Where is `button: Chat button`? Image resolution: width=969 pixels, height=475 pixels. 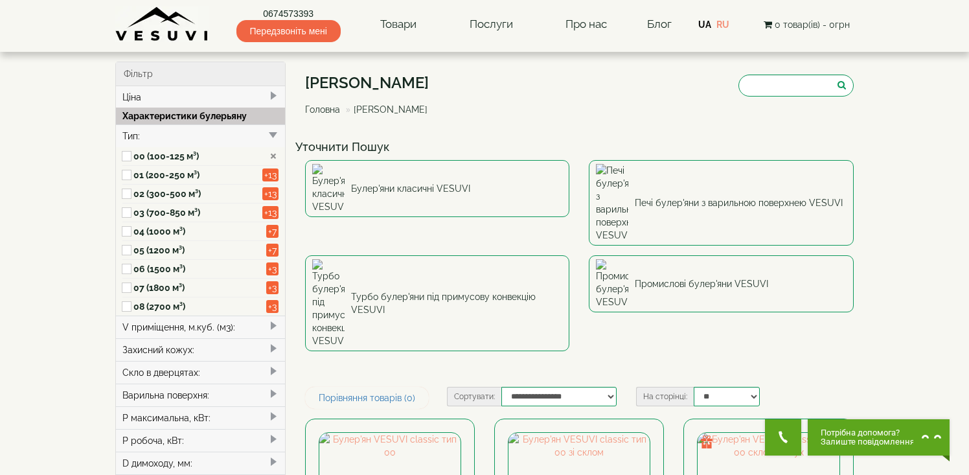 button: Chat button is located at coordinates (878, 437).